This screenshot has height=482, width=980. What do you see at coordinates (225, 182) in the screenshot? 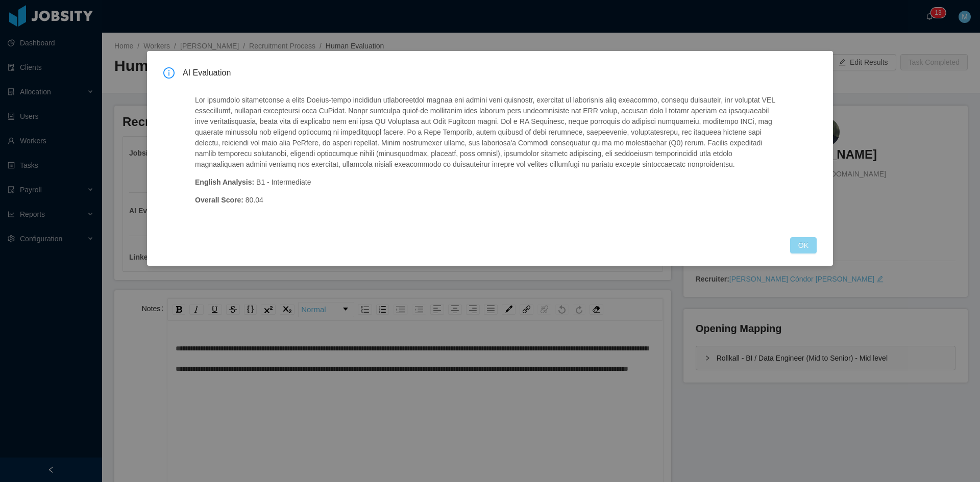
I see `strong: English Analysis:` at bounding box center [225, 182].